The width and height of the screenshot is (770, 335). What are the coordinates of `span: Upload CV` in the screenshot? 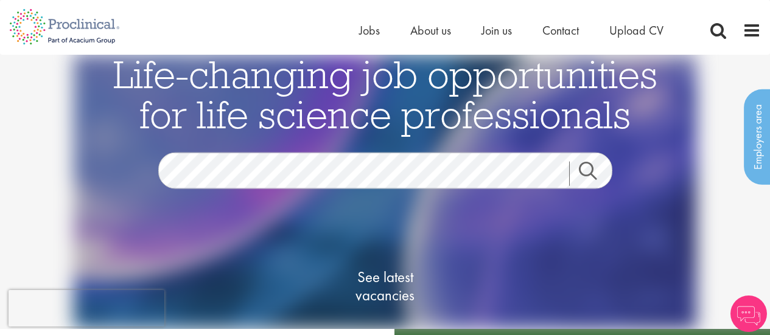 It's located at (636, 30).